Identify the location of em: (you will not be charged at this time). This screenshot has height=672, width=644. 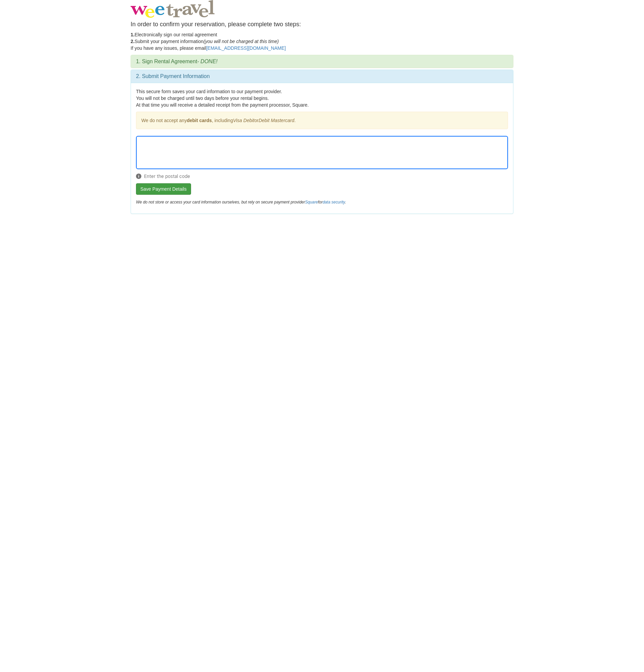
(241, 41).